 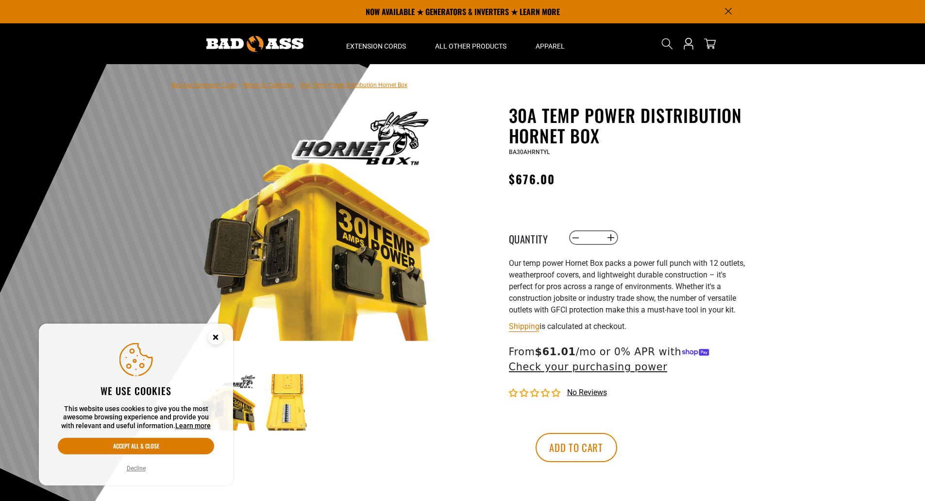 What do you see at coordinates (550, 44) in the screenshot?
I see `summary: Apparel` at bounding box center [550, 44].